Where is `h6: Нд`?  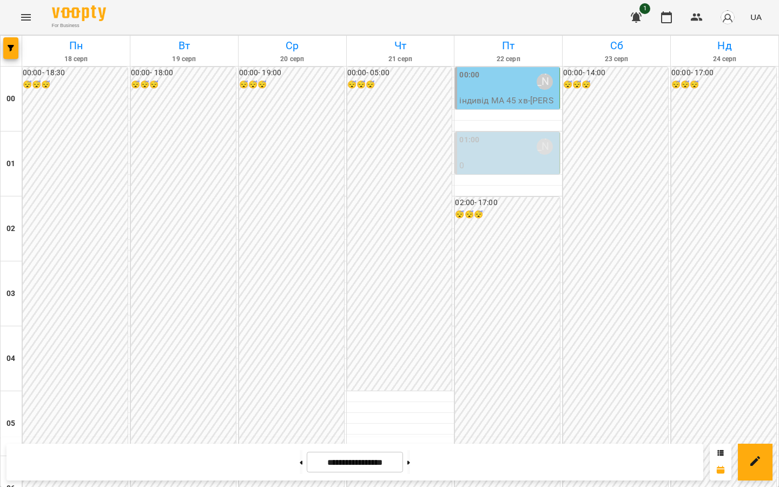 h6: Нд is located at coordinates (724, 45).